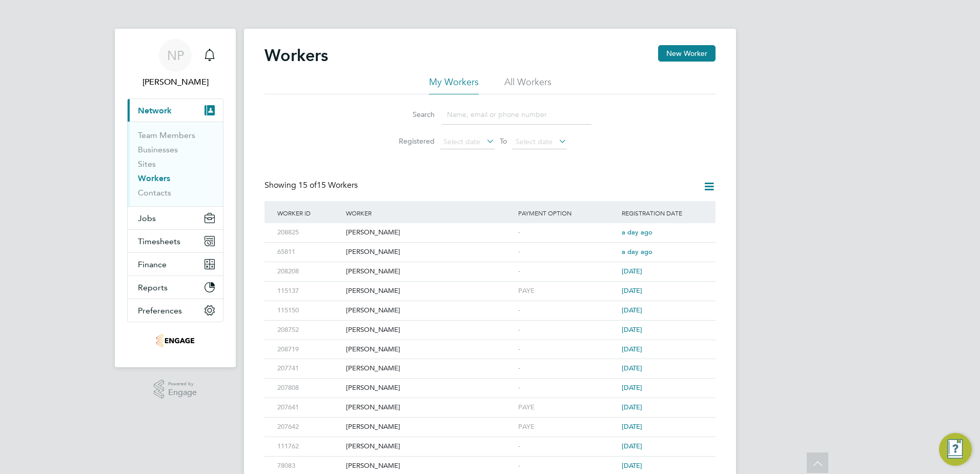 This screenshot has height=474, width=980. What do you see at coordinates (176, 265) in the screenshot?
I see `button: Finance` at bounding box center [176, 265].